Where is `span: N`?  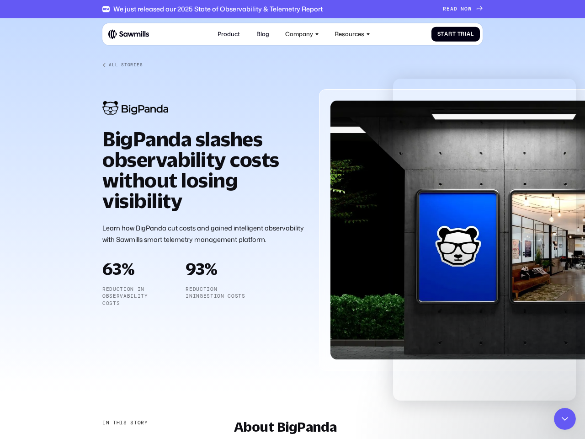
span: N is located at coordinates (463, 9).